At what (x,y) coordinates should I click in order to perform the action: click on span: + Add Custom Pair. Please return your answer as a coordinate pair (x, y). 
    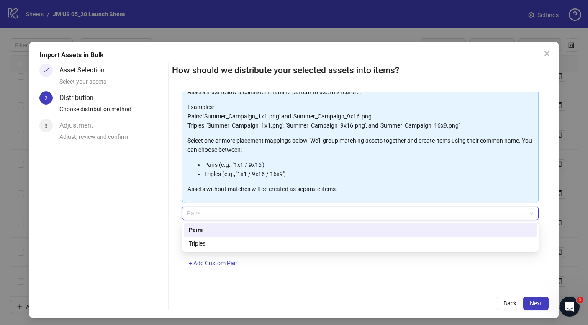
    Looking at the image, I should click on (213, 263).